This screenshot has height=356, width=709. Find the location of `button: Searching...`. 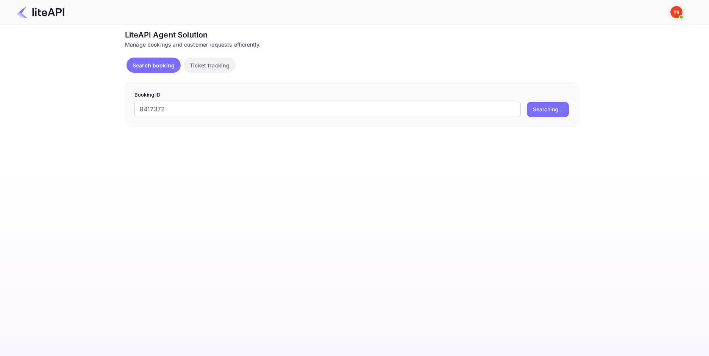

button: Searching... is located at coordinates (548, 109).